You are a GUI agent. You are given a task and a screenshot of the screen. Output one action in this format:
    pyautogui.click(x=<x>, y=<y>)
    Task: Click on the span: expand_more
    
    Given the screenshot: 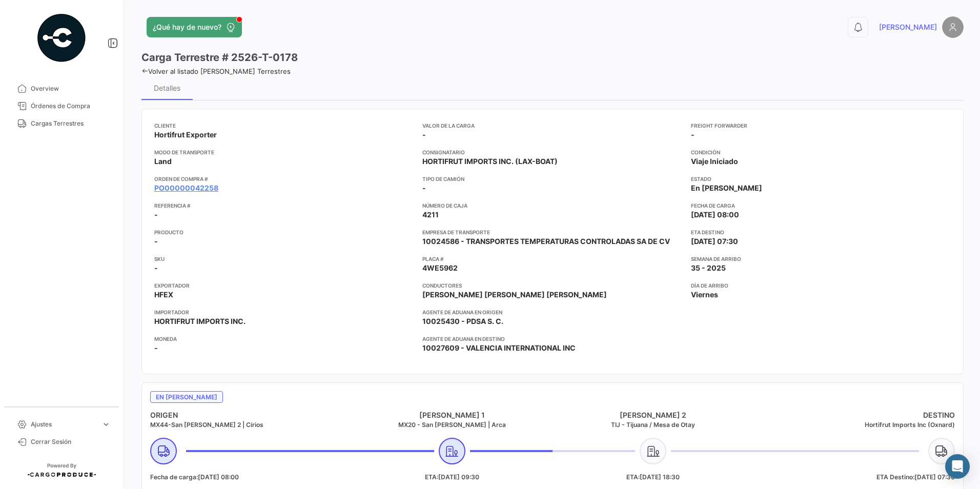 What is the action you would take?
    pyautogui.click(x=106, y=425)
    